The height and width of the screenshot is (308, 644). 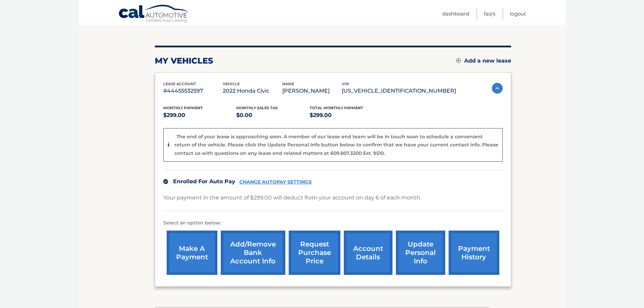 What do you see at coordinates (333, 223) in the screenshot?
I see `p: Select an option below:` at bounding box center [333, 223].